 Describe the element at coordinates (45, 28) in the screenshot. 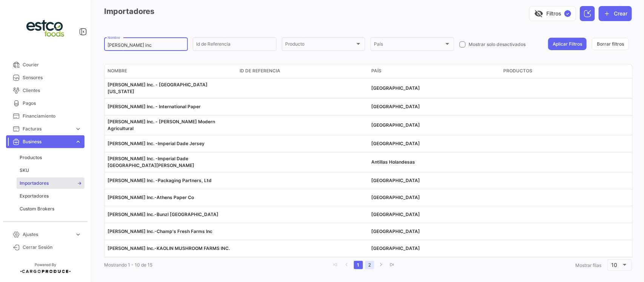

I see `img: a2d2496a-9374-4c2d-9ba1-5a425369ecc8.jpg` at that location.